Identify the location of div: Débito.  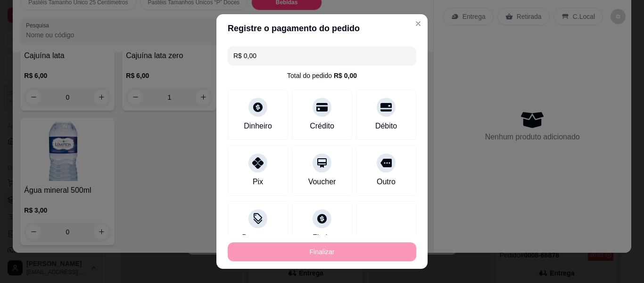
(386, 126).